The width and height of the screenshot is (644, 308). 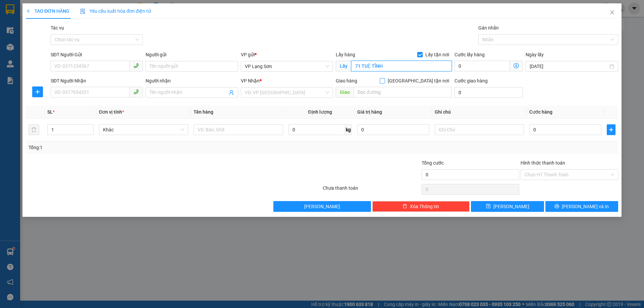 What do you see at coordinates (345, 92) in the screenshot?
I see `span: Giao` at bounding box center [345, 92].